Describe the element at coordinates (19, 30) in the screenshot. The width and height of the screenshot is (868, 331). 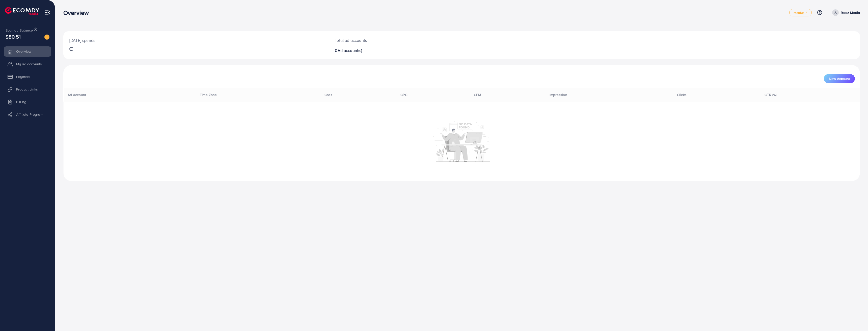
I see `span: Ecomdy Balance` at that location.